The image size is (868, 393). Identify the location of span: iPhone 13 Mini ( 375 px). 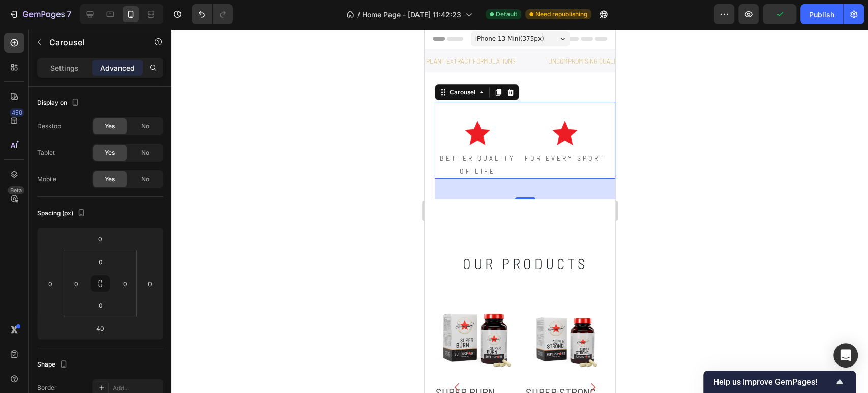
(85, 10).